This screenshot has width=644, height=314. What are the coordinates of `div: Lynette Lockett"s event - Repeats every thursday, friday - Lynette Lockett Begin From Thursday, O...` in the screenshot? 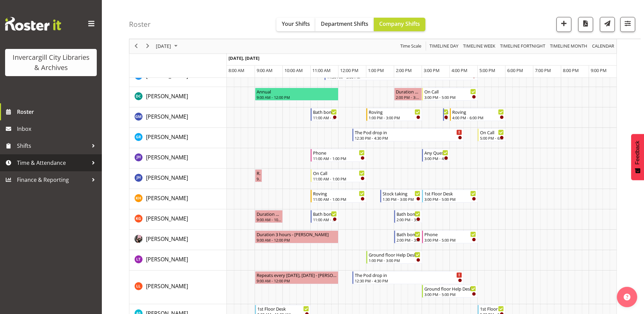 It's located at (296, 277).